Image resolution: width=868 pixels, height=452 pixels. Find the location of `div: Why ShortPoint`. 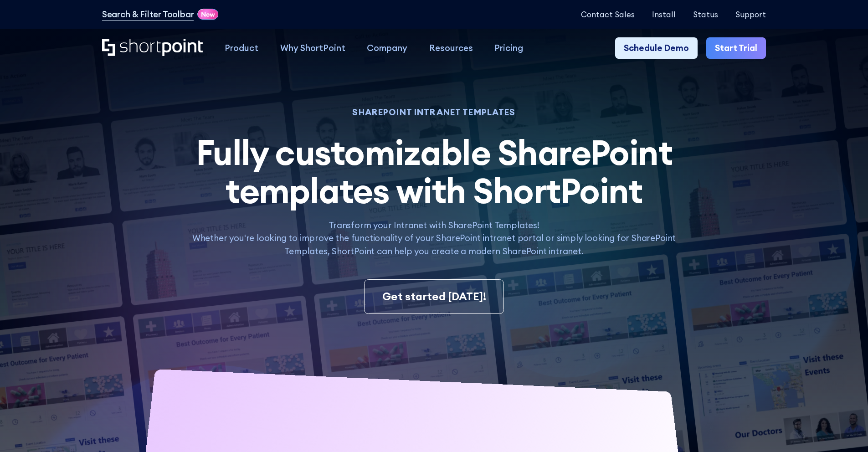

div: Why ShortPoint is located at coordinates (312, 48).